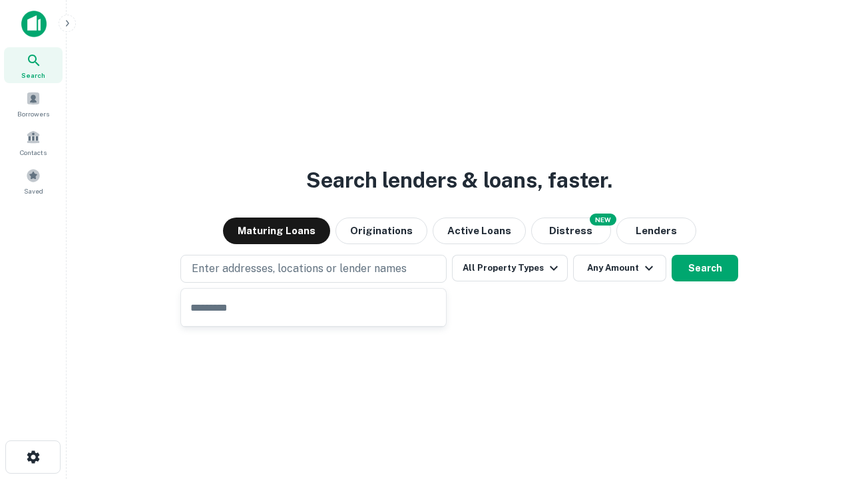 Image resolution: width=852 pixels, height=479 pixels. Describe the element at coordinates (276, 231) in the screenshot. I see `button: Maturing Loans` at that location.